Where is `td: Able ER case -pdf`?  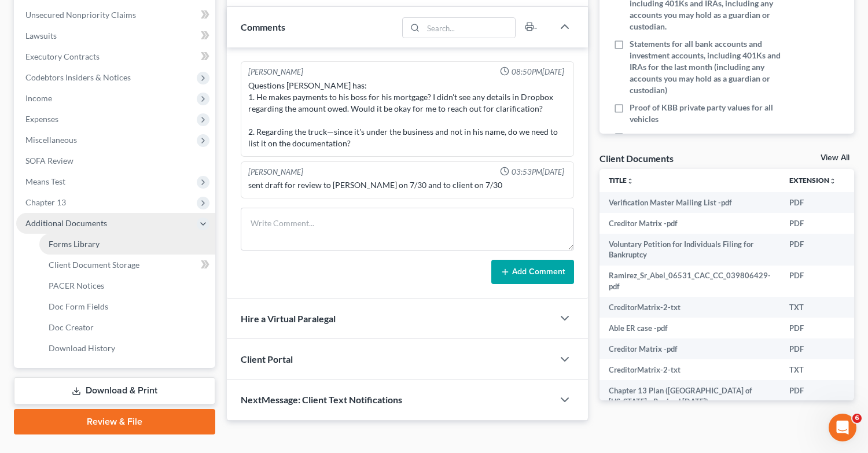
td: Able ER case -pdf is located at coordinates (690, 328).